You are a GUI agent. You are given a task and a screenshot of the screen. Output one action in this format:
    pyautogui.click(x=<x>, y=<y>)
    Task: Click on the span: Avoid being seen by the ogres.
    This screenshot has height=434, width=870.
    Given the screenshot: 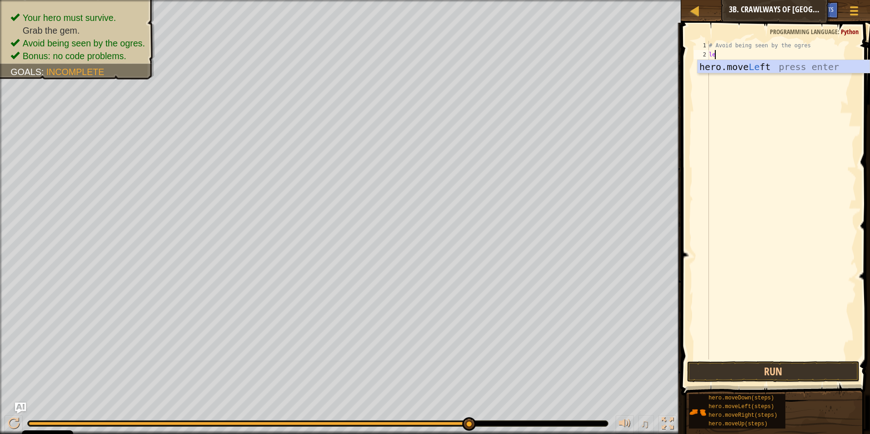 What is the action you would take?
    pyautogui.click(x=84, y=43)
    